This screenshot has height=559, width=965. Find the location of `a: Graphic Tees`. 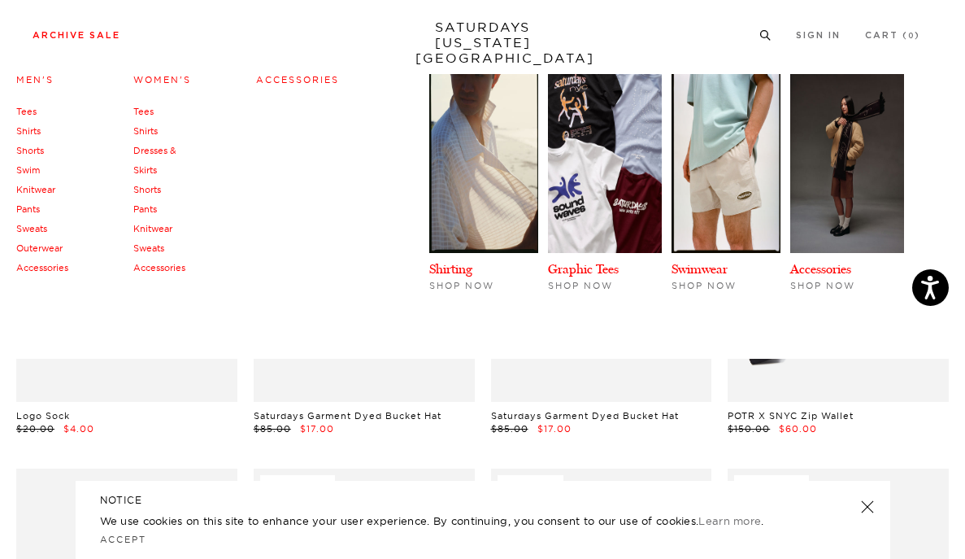

a: Graphic Tees is located at coordinates (583, 268).